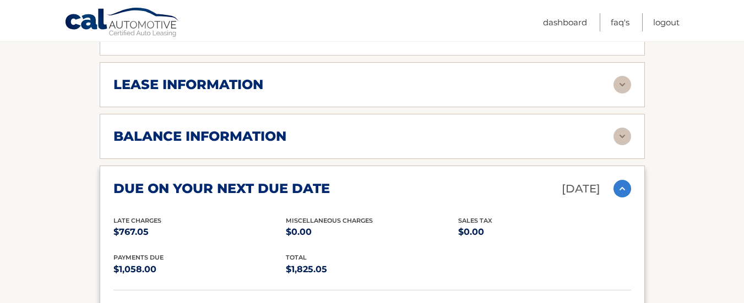 This screenshot has height=303, width=744. I want to click on a: Cal Automotive, so click(122, 23).